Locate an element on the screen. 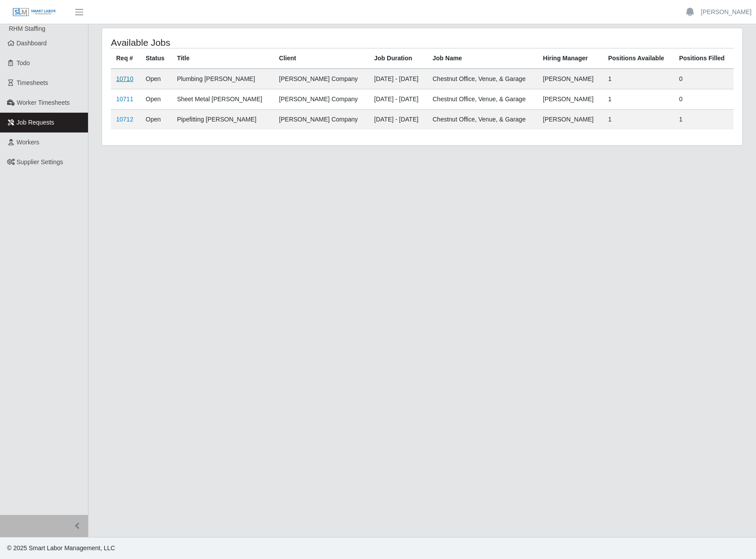 This screenshot has height=559, width=756. th: Job Name is located at coordinates (483, 59).